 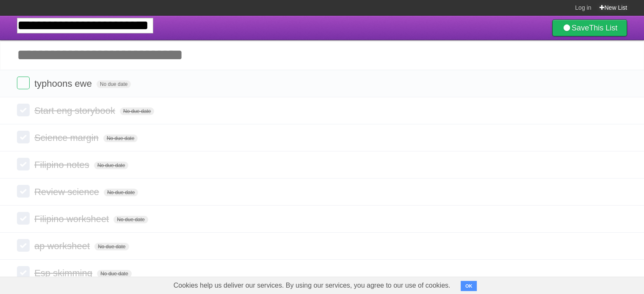 What do you see at coordinates (603, 28) in the screenshot?
I see `b: This List` at bounding box center [603, 28].